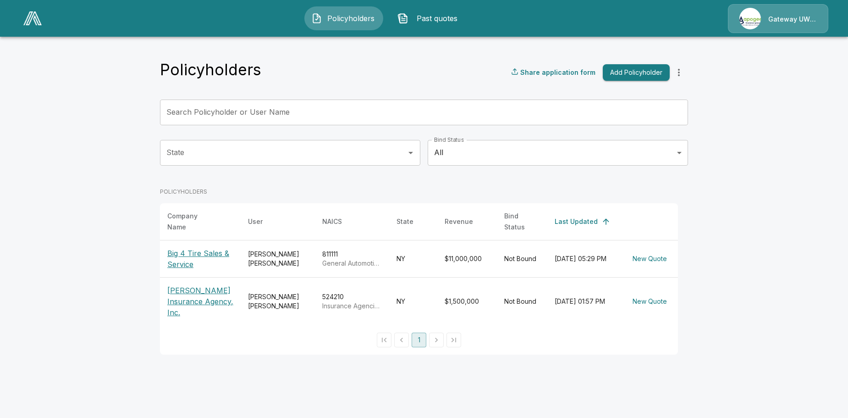  I want to click on p: Big 4 Tire Sales & Service, so click(200, 259).